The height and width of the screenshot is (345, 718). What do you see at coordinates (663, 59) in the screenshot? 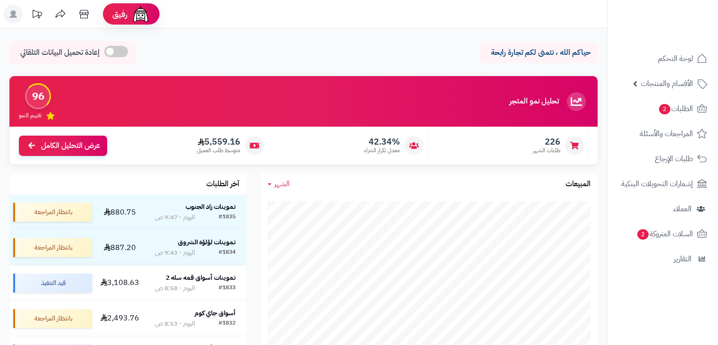
I see `a: لوحة التحكم` at bounding box center [663, 59].